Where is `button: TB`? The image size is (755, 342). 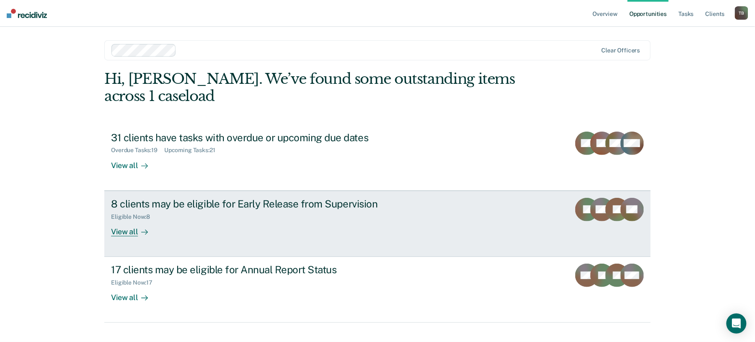
button: TB is located at coordinates (742, 13).